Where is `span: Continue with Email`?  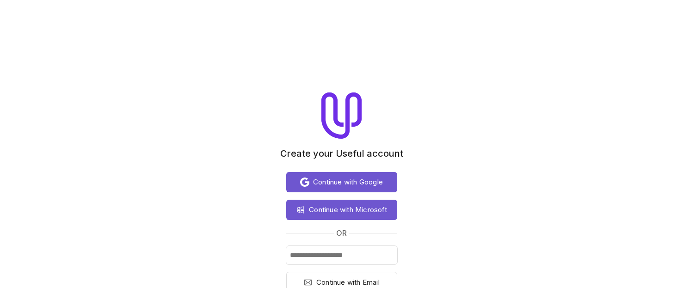
span: Continue with Email is located at coordinates (348, 283).